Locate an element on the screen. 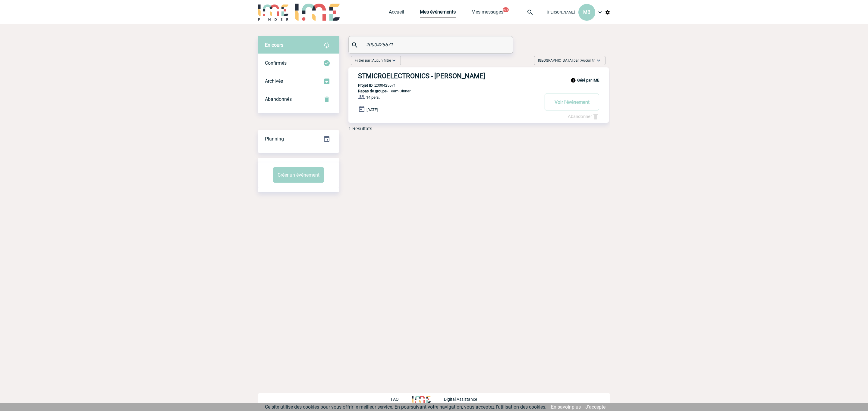 Image resolution: width=868 pixels, height=411 pixels. b: Géré par IME is located at coordinates (588, 80).